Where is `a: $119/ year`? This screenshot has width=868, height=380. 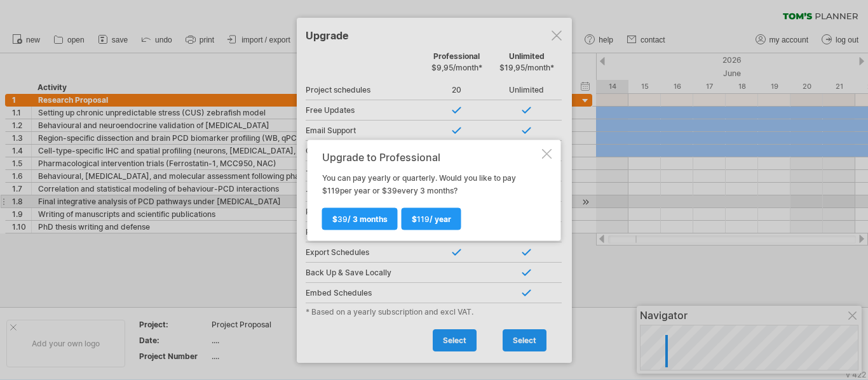 a: $119/ year is located at coordinates (432, 218).